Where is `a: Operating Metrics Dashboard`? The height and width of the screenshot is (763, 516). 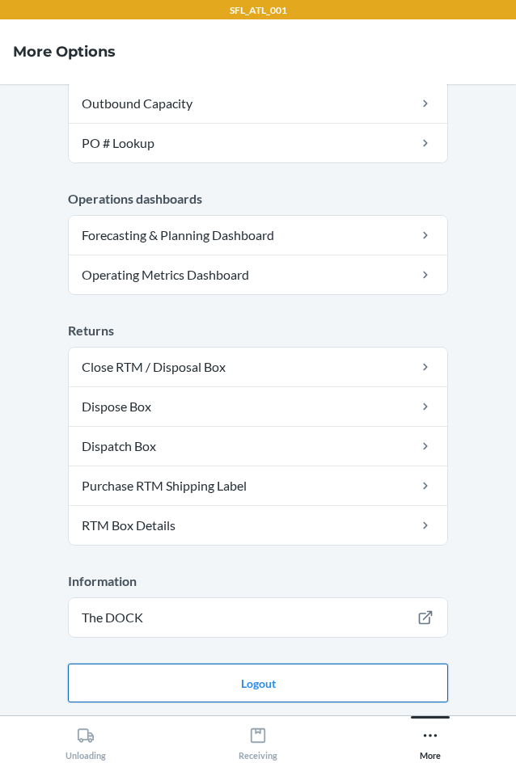 a: Operating Metrics Dashboard is located at coordinates (258, 275).